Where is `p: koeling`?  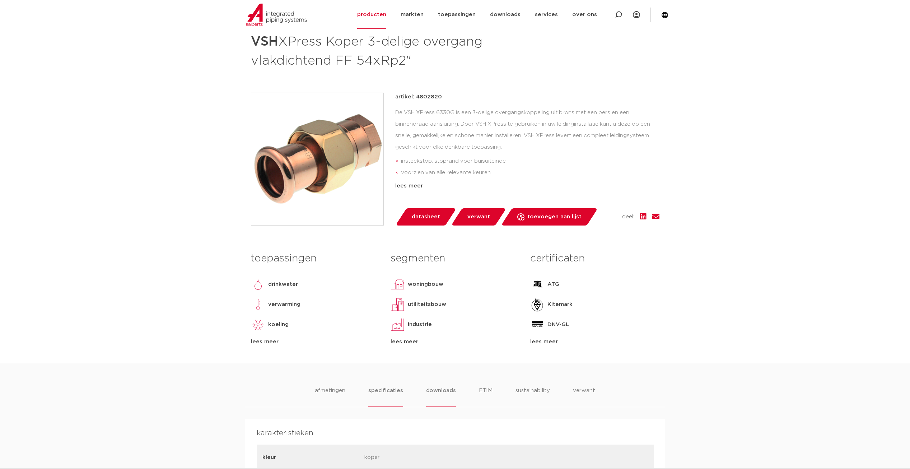 p: koeling is located at coordinates (278, 325).